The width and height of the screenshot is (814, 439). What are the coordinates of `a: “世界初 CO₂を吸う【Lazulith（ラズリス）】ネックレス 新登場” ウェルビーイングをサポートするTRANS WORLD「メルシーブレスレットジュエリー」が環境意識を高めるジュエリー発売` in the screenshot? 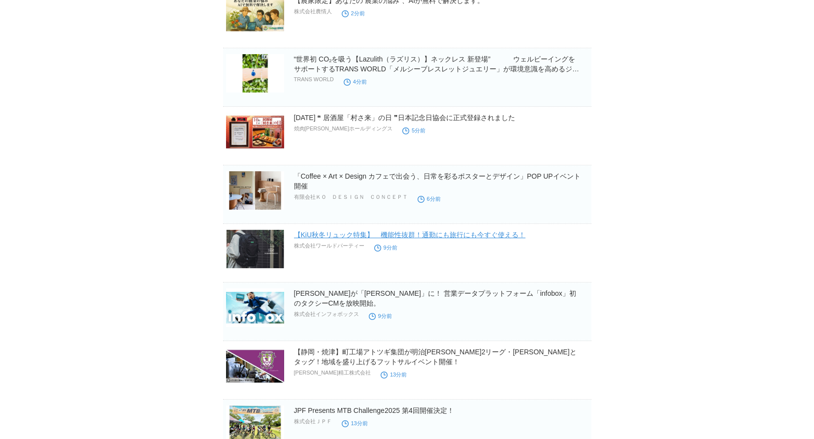 It's located at (436, 69).